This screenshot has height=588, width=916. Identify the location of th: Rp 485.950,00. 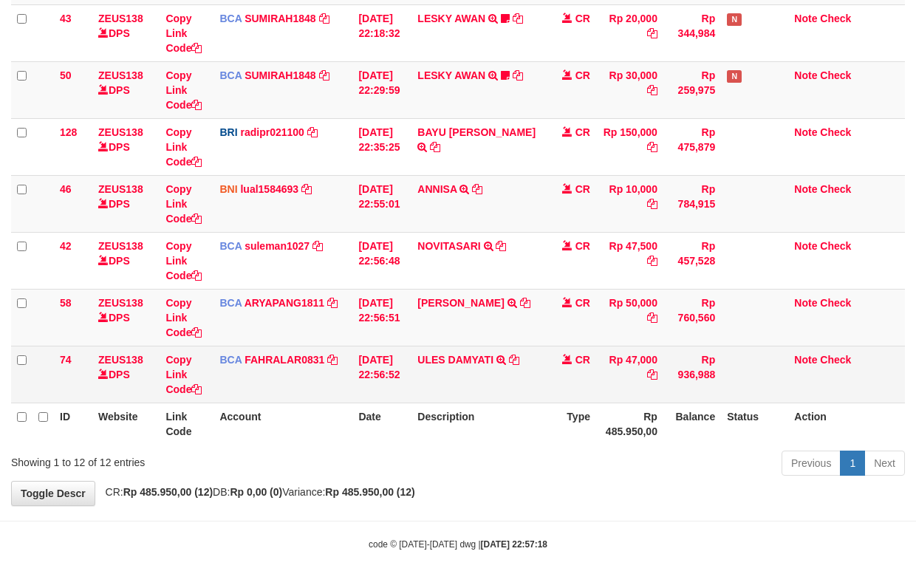
(629, 423).